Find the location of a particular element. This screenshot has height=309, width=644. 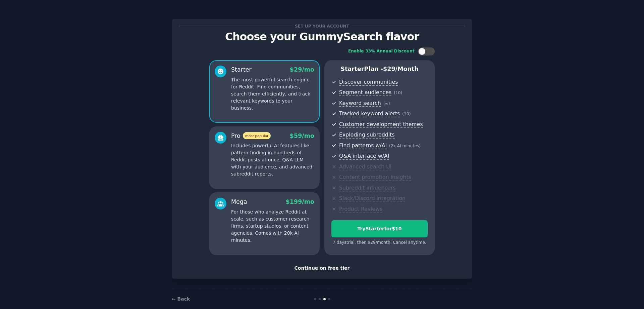

span: $ 29 /mo is located at coordinates (302, 69).